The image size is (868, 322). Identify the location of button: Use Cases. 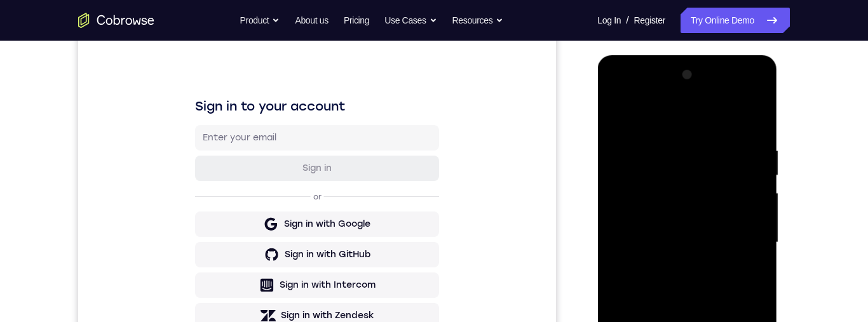
(411, 21).